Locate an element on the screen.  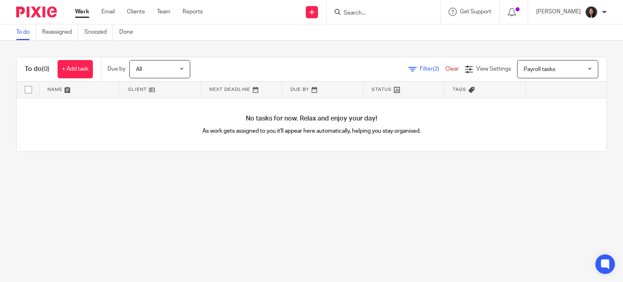
span: View Settings is located at coordinates (493, 69).